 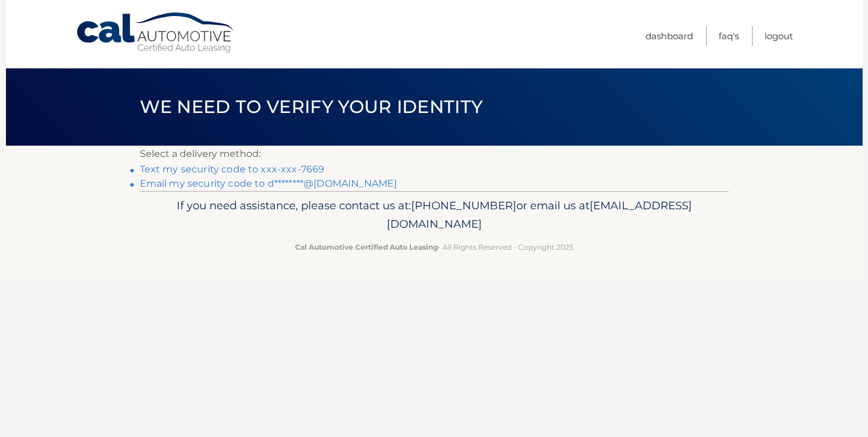 I want to click on p: Select a delivery method:, so click(x=434, y=154).